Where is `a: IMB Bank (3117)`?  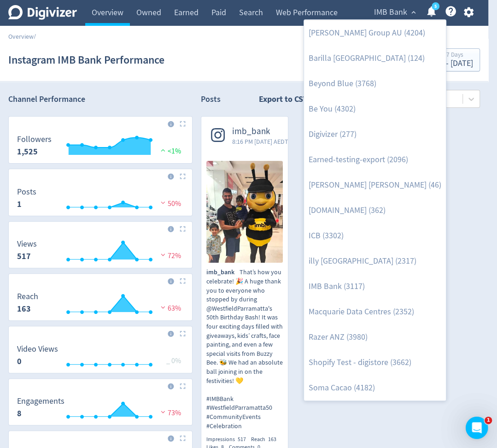 a: IMB Bank (3117) is located at coordinates (375, 286).